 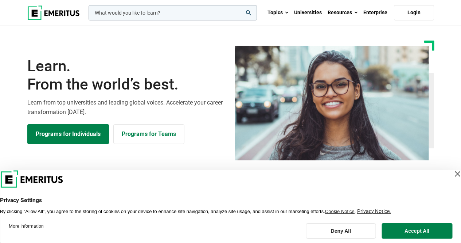 What do you see at coordinates (127, 84) in the screenshot?
I see `span: From the world’s best.` at bounding box center [127, 84].